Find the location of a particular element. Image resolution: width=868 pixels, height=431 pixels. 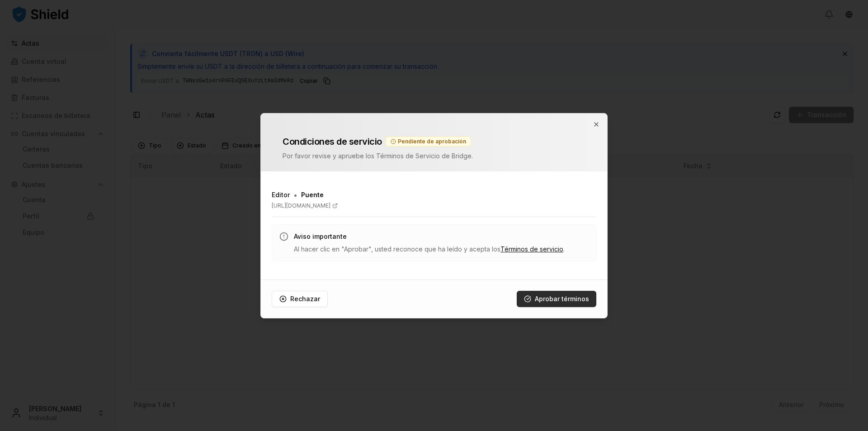

font: Bridge is located at coordinates (461, 156).